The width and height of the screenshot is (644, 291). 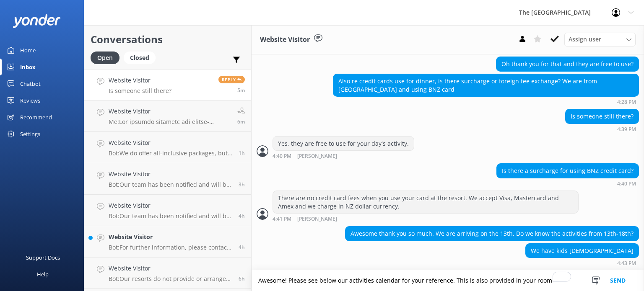 What do you see at coordinates (140, 58) in the screenshot?
I see `div: Closed` at bounding box center [140, 58].